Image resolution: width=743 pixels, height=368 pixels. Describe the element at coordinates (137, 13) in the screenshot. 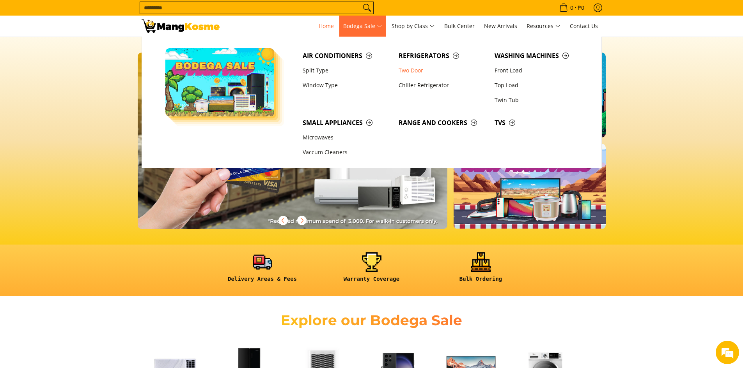

I see `div: Minimize live chat window` at that location.